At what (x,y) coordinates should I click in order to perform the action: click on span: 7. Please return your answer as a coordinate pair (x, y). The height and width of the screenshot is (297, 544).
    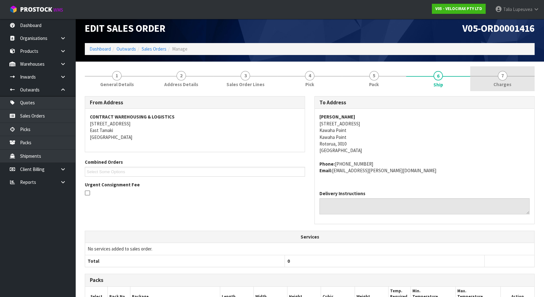
    Looking at the image, I should click on (502, 76).